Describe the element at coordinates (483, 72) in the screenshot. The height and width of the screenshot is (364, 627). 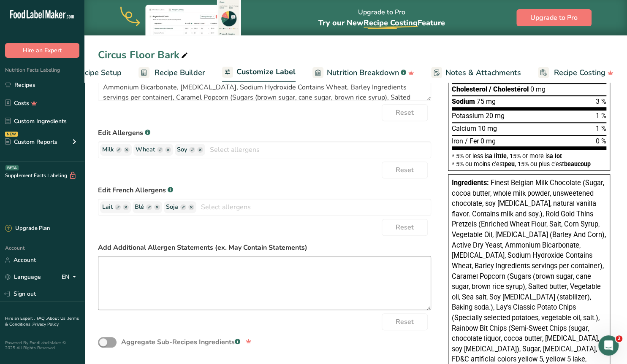
I see `span: Notes & Attachments` at that location.